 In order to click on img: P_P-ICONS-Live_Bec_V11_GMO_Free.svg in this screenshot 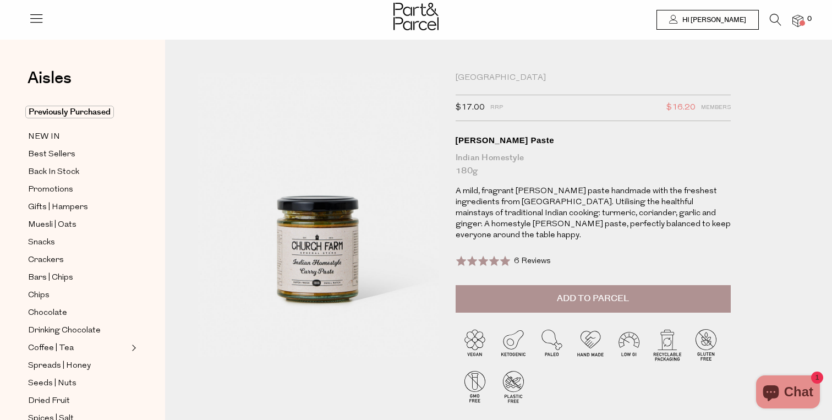, I will do `click(475, 386)`.